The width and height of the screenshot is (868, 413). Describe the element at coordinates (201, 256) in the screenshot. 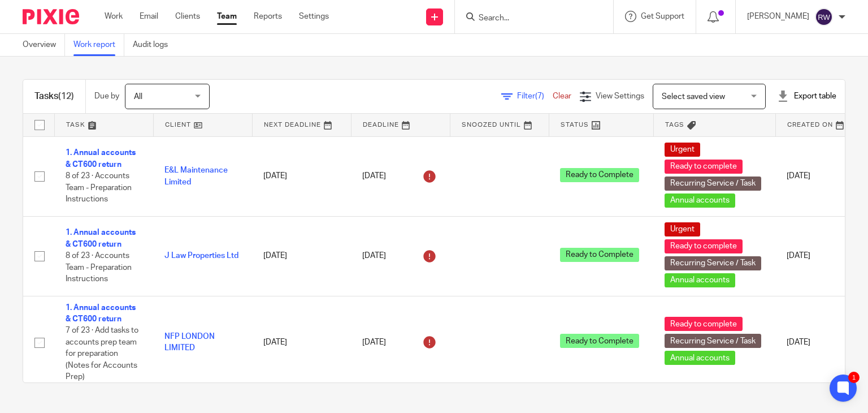

I see `a: J Law Properties Ltd` at that location.